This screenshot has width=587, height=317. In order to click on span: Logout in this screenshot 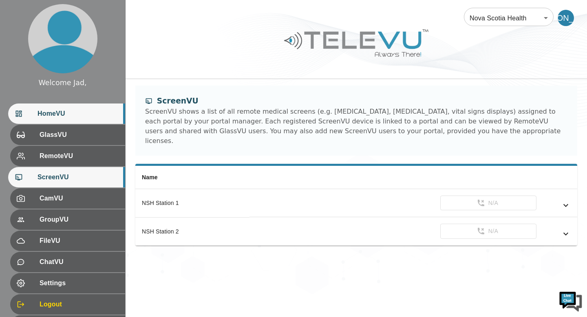, I will do `click(79, 305)`.